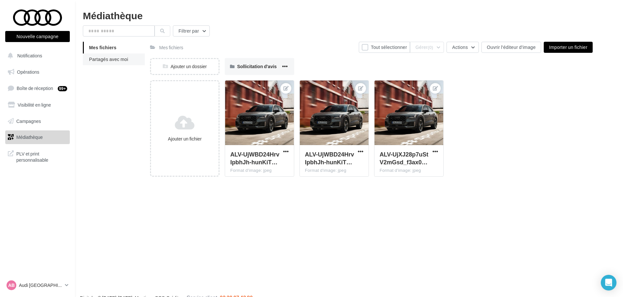  What do you see at coordinates (109, 59) in the screenshot?
I see `span: Partagés avec moi` at bounding box center [109, 59].